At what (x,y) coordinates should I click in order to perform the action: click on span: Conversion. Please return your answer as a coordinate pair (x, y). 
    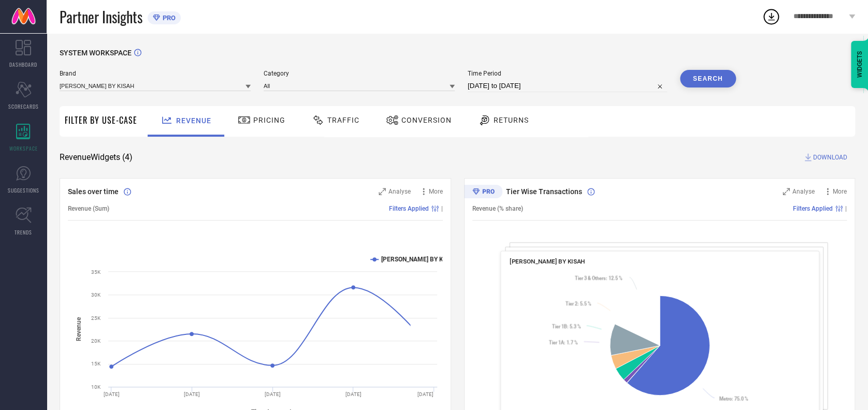
    Looking at the image, I should click on (426, 120).